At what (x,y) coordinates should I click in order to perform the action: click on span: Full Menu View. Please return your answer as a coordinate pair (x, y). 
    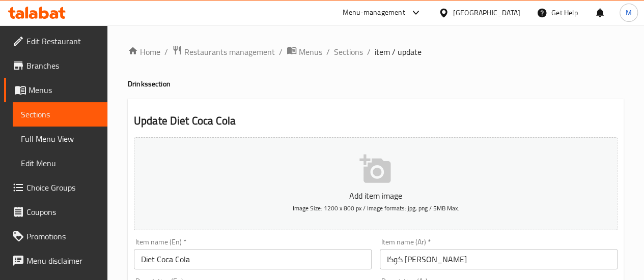
    Looking at the image, I should click on (60, 139).